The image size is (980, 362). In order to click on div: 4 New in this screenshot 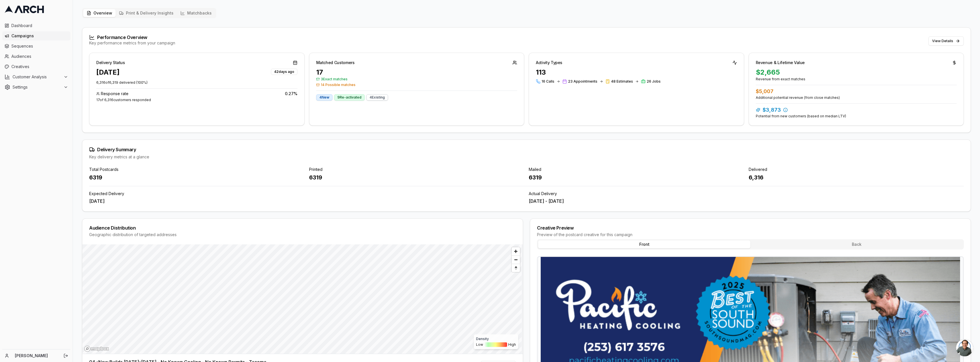, I will do `click(324, 98)`.